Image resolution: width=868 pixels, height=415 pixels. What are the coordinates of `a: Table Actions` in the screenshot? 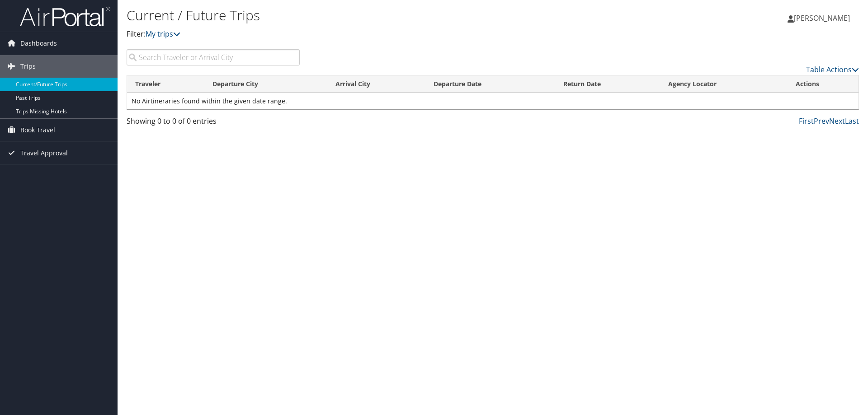 It's located at (832, 70).